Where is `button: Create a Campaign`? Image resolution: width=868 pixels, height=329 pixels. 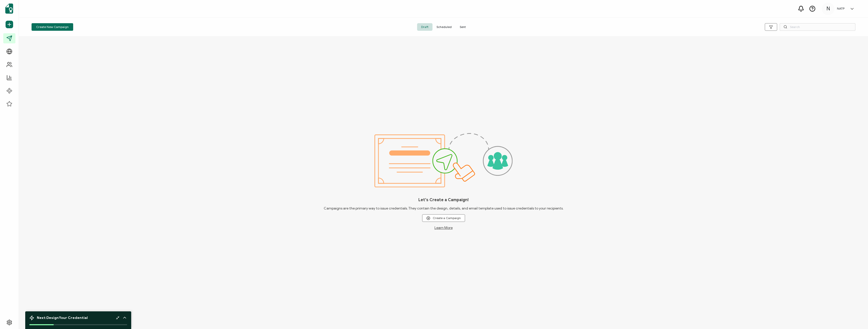 button: Create a Campaign is located at coordinates (444, 218).